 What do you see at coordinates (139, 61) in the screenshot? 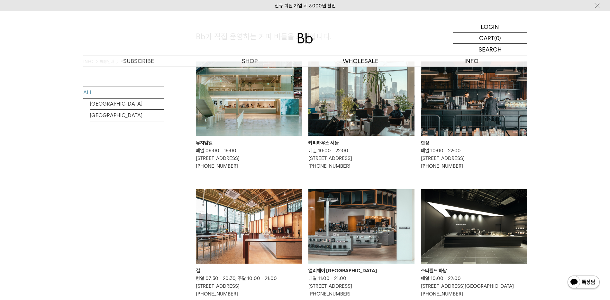
I see `a: SUBSCRIBE` at bounding box center [139, 61].